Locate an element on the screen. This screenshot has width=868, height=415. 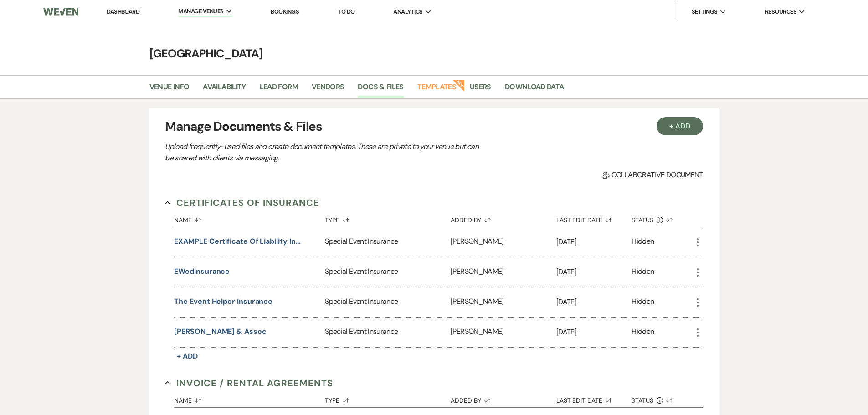
span: Collaborative document is located at coordinates (652, 175).